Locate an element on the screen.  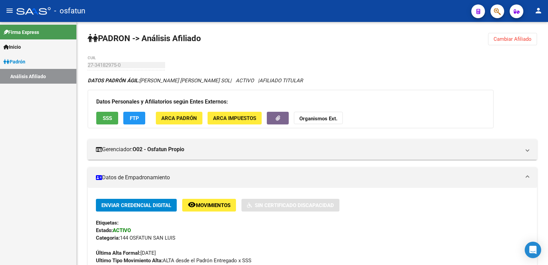
span: Inicio is located at coordinates (12, 47).